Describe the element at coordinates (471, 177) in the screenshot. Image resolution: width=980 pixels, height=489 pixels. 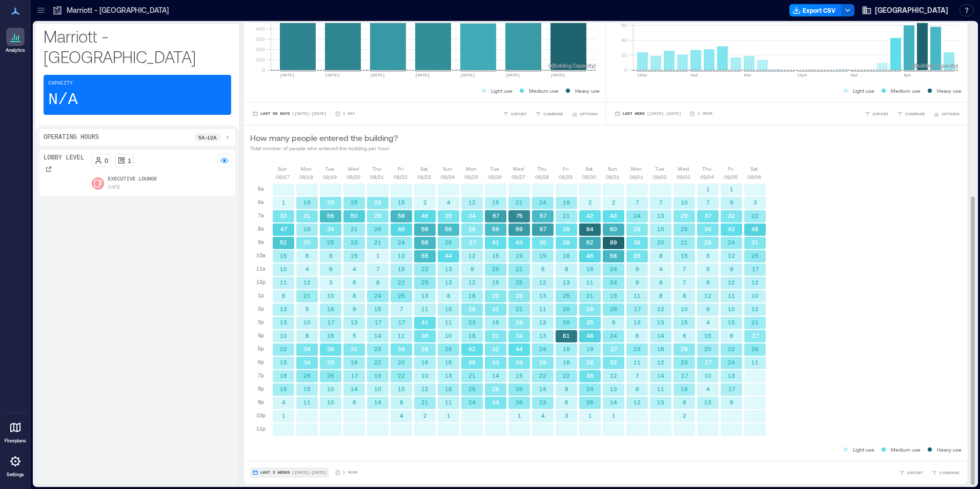
I see `p: 08/25` at that location.